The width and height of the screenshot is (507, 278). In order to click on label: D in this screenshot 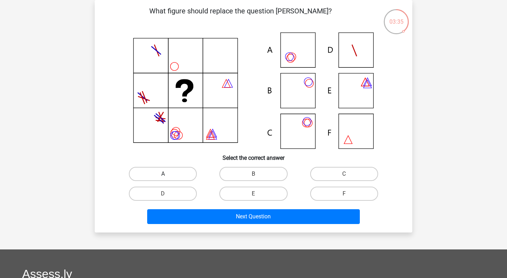, I will do `click(163, 193)`.